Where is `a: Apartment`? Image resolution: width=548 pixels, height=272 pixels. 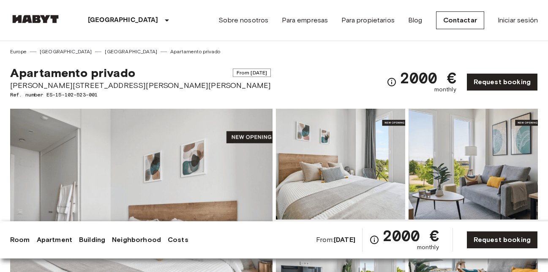
a: Apartment is located at coordinates (54, 240).